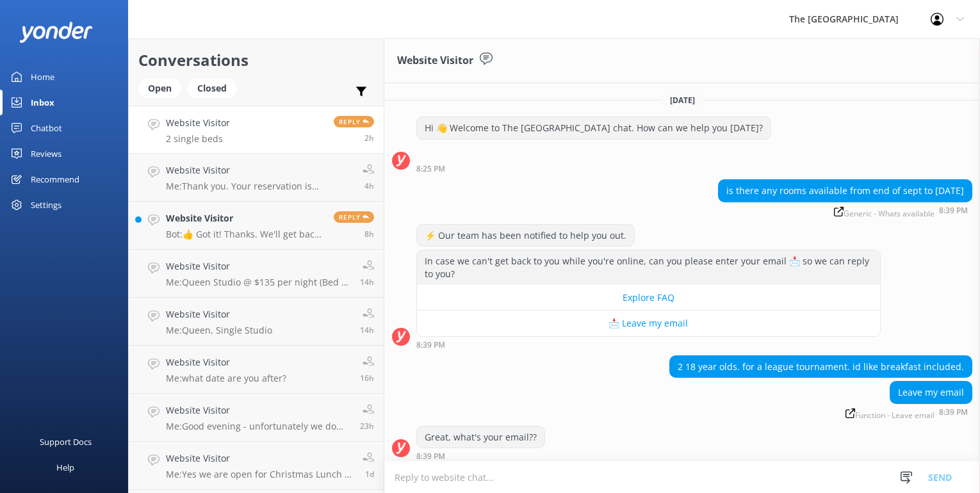  I want to click on div: Leave my email, so click(931, 393).